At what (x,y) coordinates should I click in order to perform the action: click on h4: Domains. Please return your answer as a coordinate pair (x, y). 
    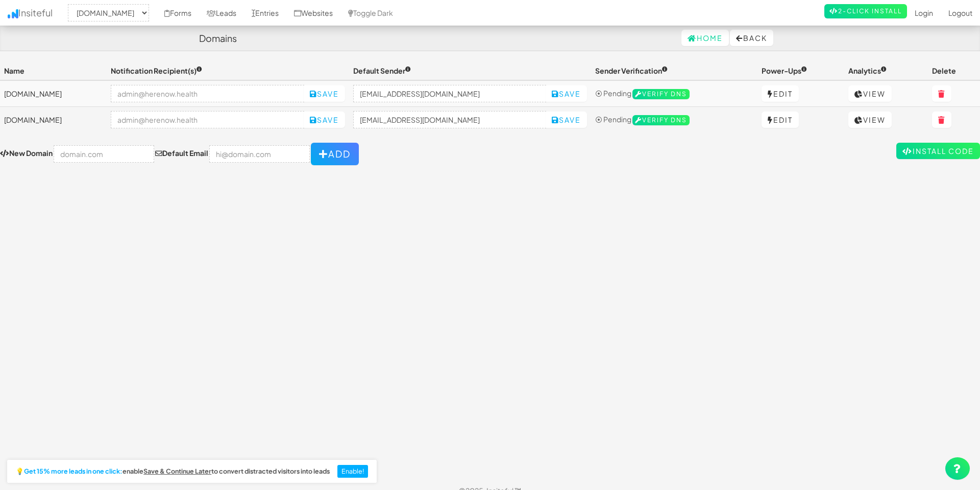
    Looking at the image, I should click on (218, 39).